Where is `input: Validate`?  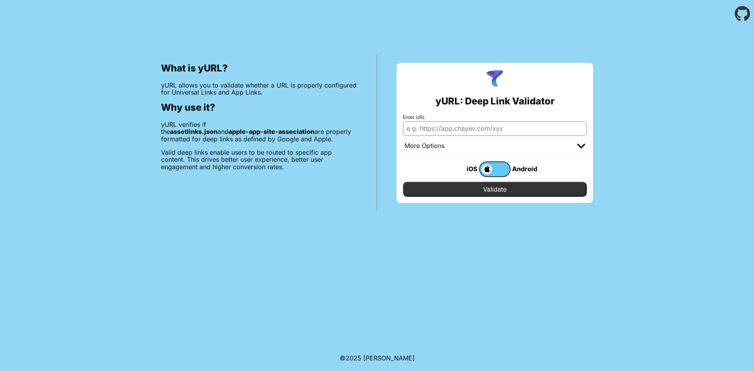
input: Validate is located at coordinates (495, 189).